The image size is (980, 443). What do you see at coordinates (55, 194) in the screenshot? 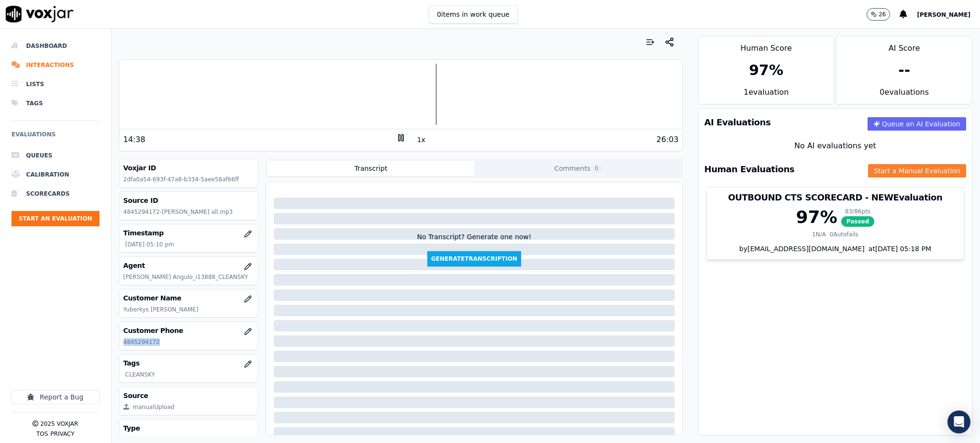
I see `li: Scorecards` at bounding box center [55, 194].